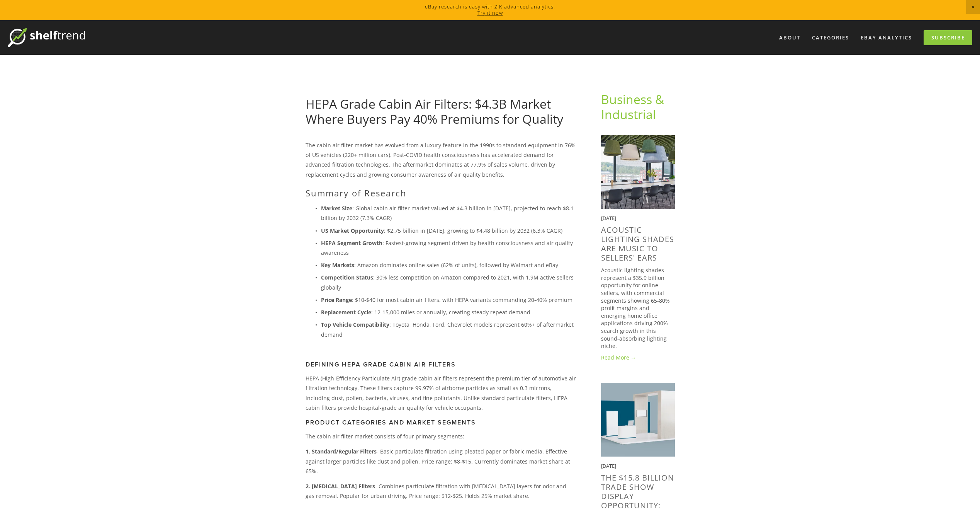  I want to click on strong: Price Range, so click(336, 300).